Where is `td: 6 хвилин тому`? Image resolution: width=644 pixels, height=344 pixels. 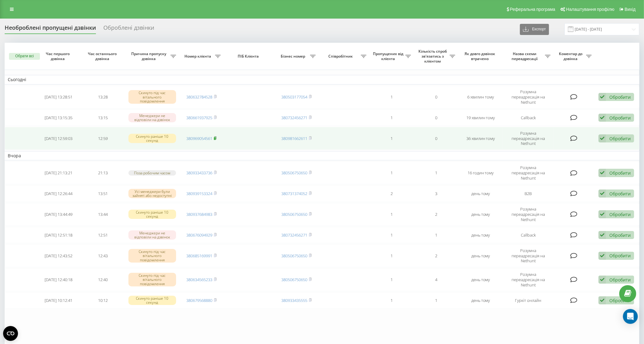
td: 6 хвилин тому is located at coordinates (481, 97).